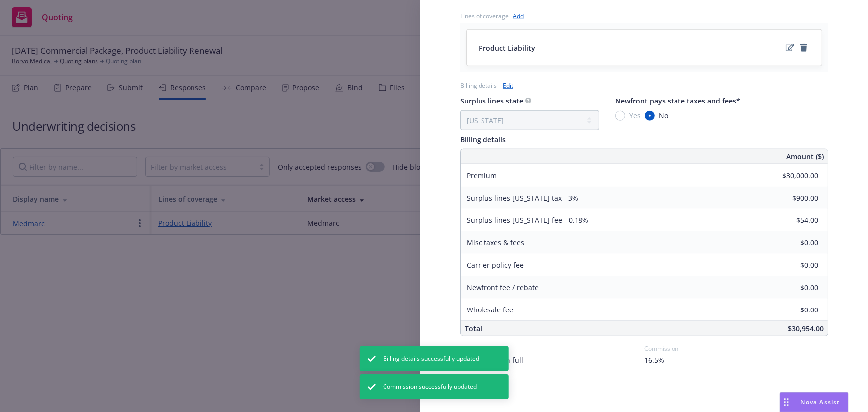  What do you see at coordinates (552, 348) in the screenshot?
I see `div: Billing type` at bounding box center [552, 348].